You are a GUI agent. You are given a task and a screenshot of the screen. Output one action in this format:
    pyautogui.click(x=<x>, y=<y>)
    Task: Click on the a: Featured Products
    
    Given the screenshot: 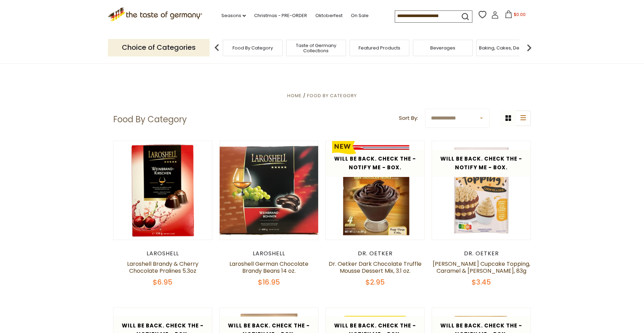 What is the action you would take?
    pyautogui.click(x=379, y=48)
    